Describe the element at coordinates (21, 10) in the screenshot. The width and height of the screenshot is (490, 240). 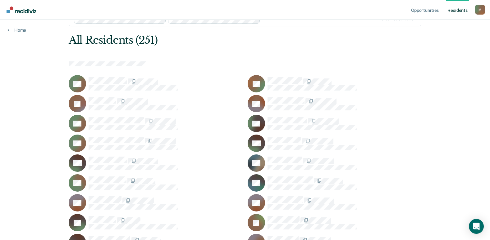
I see `img: Recidiviz` at that location.